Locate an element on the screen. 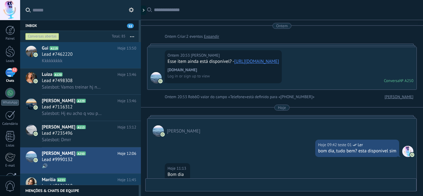  span: A113 is located at coordinates (81, 127).